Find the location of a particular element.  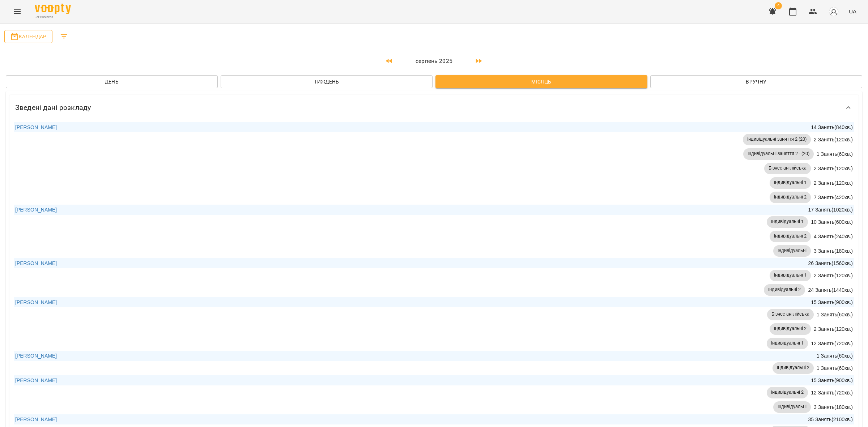

button: Тиждень is located at coordinates (326, 82).